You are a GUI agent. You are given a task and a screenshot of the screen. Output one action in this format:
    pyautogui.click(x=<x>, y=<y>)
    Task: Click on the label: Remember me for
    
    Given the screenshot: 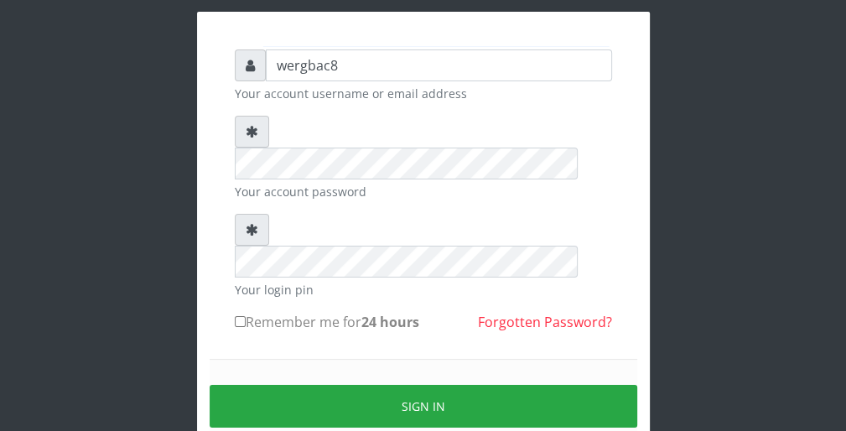 What is the action you would take?
    pyautogui.click(x=327, y=322)
    